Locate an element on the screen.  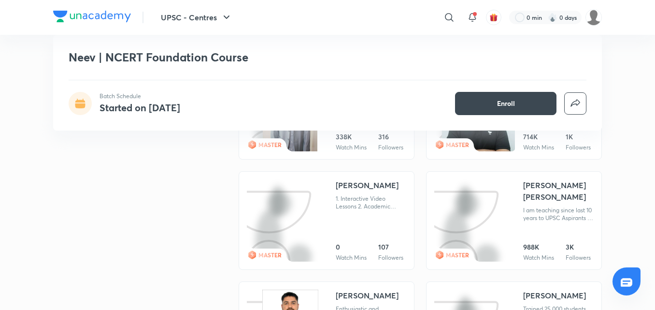
div: 107 is located at coordinates (391, 247).